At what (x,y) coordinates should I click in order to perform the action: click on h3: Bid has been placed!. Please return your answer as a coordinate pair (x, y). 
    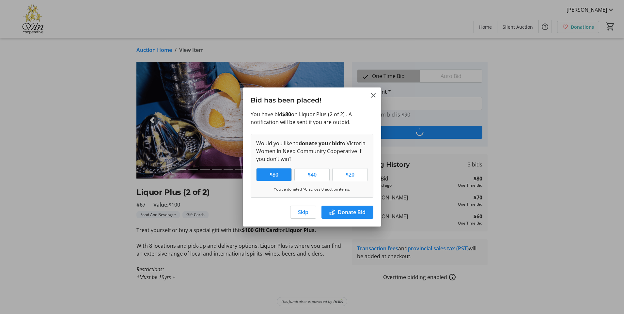
    Looking at the image, I should click on (312, 99).